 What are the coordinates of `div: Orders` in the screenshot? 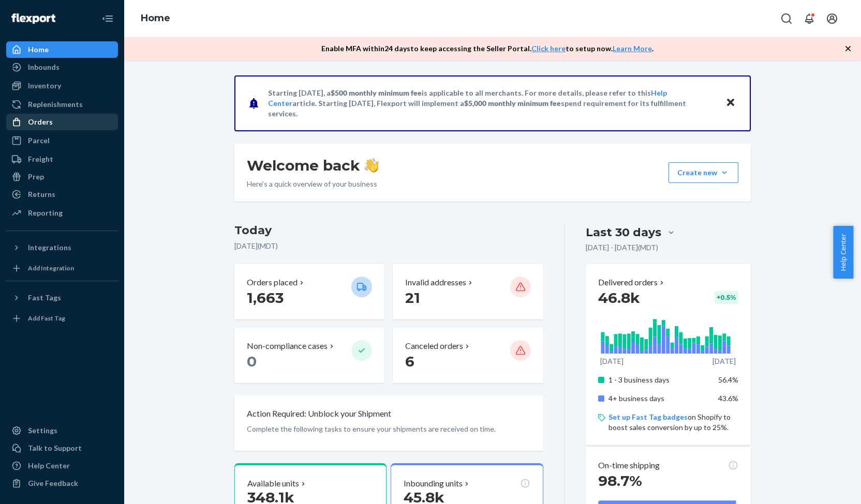 It's located at (40, 122).